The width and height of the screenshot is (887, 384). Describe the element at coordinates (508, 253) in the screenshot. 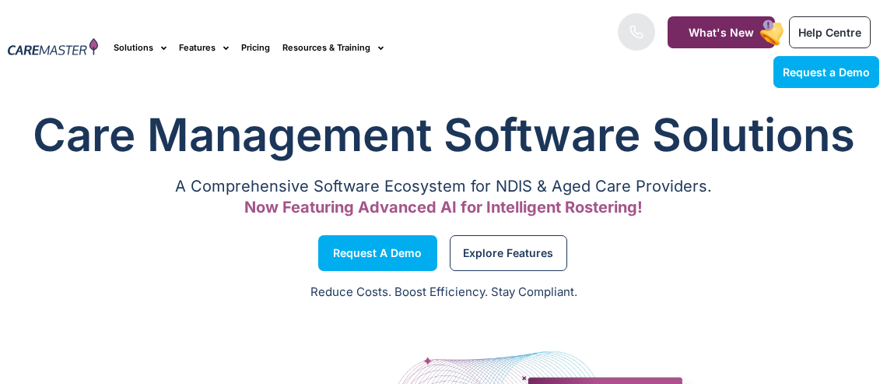

I see `span: Explore Features` at that location.